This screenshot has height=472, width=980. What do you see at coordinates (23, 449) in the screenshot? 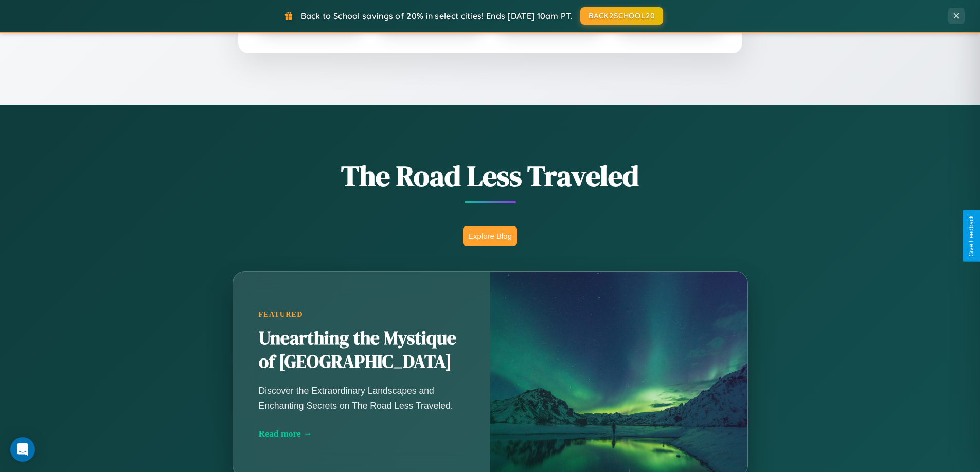
I see `div: Open Intercom Messenger` at bounding box center [23, 449].